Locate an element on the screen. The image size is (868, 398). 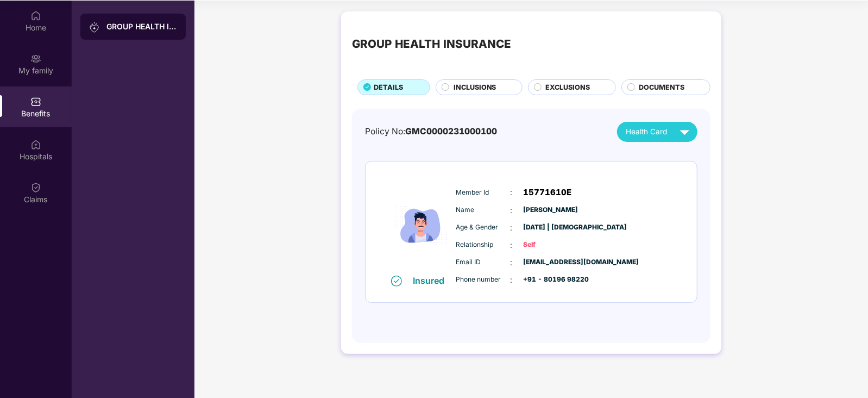
span: Self is located at coordinates (551, 245).